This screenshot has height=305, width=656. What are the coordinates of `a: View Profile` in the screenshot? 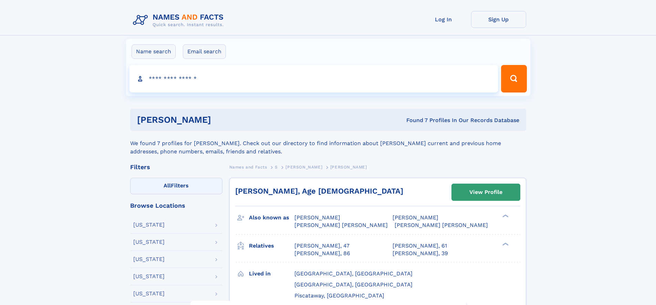 It's located at (486, 192).